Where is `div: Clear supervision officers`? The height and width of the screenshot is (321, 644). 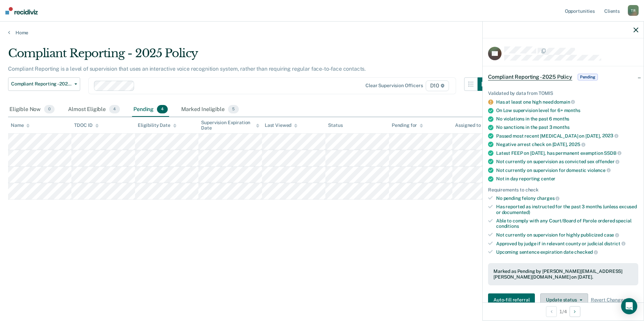 div: Clear supervision officers is located at coordinates (394, 86).